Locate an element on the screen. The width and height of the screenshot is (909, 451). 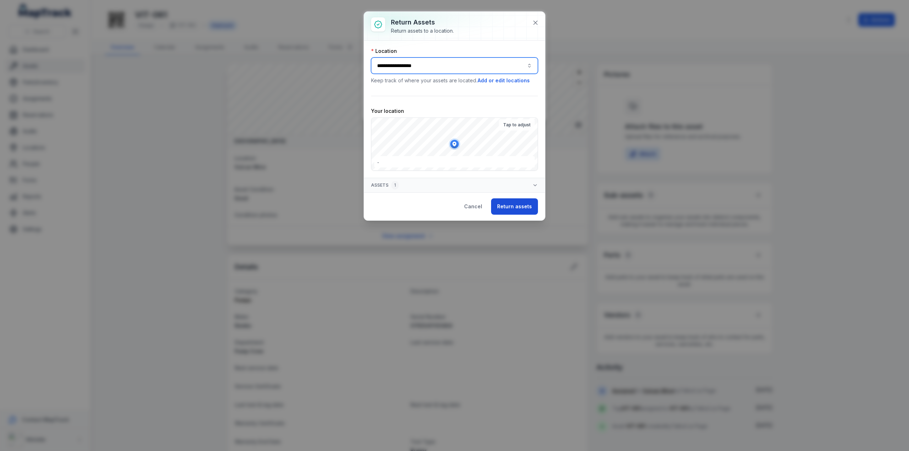
label: Your location is located at coordinates (387, 111).